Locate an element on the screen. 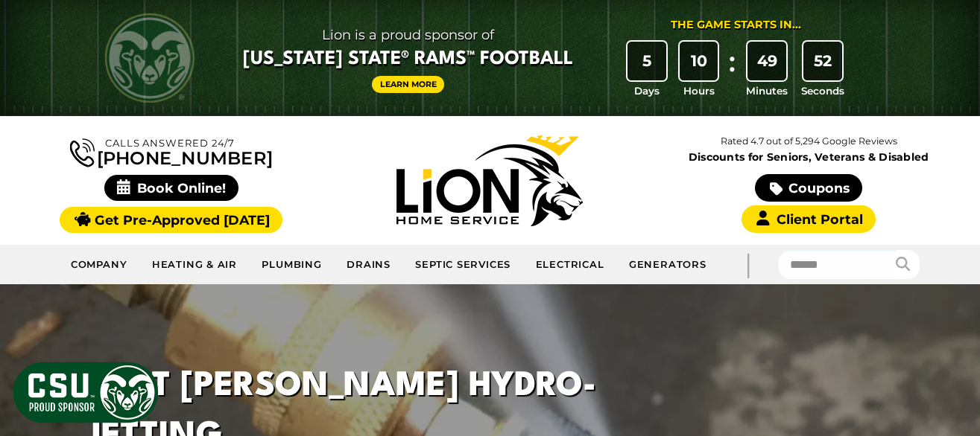  a: Plumbing is located at coordinates (292, 265).